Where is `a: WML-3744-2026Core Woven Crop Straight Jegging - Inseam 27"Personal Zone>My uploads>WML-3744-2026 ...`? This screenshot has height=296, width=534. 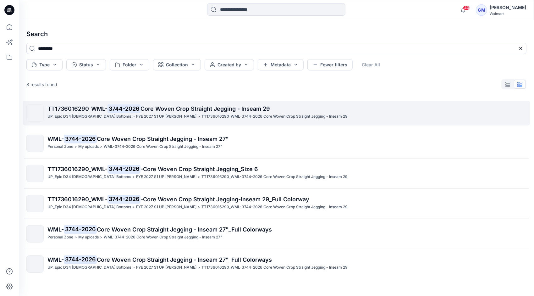
a: WML-3744-2026Core Woven Crop Straight Jegging - Inseam 27"Personal Zone>My uploads>WML-3744-2026 ... is located at coordinates (276, 143).